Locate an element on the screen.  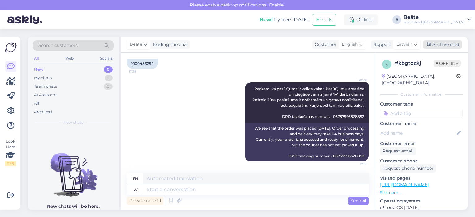
div: lv is located at coordinates (136, 190).